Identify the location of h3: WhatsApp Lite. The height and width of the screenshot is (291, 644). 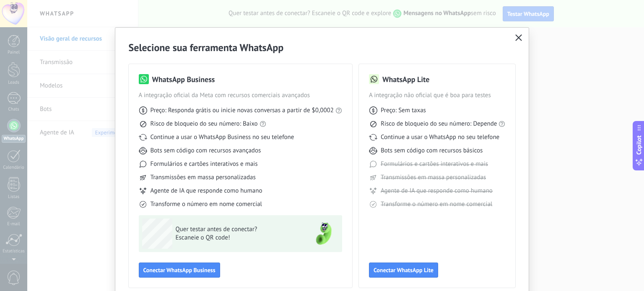
(406, 79).